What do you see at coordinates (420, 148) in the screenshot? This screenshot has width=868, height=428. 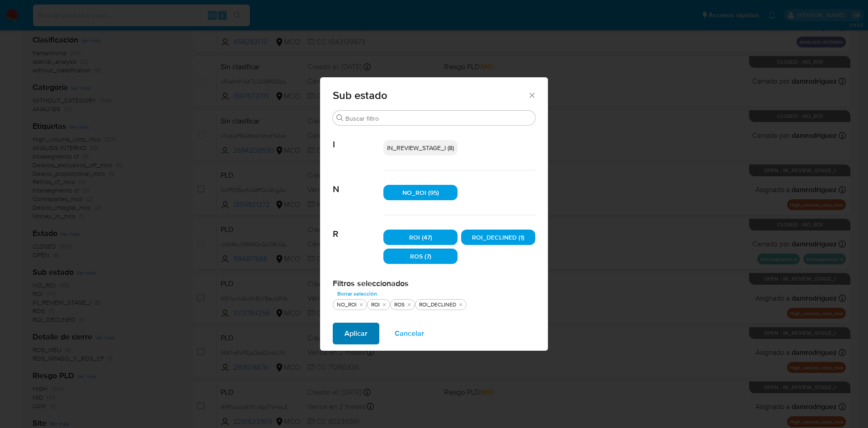 I see `span: IN_REVIEW_STAGE_I (8)` at bounding box center [420, 148].